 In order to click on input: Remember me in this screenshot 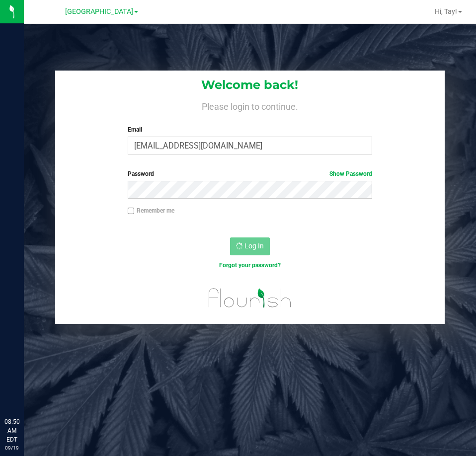, I will do `click(131, 211)`.